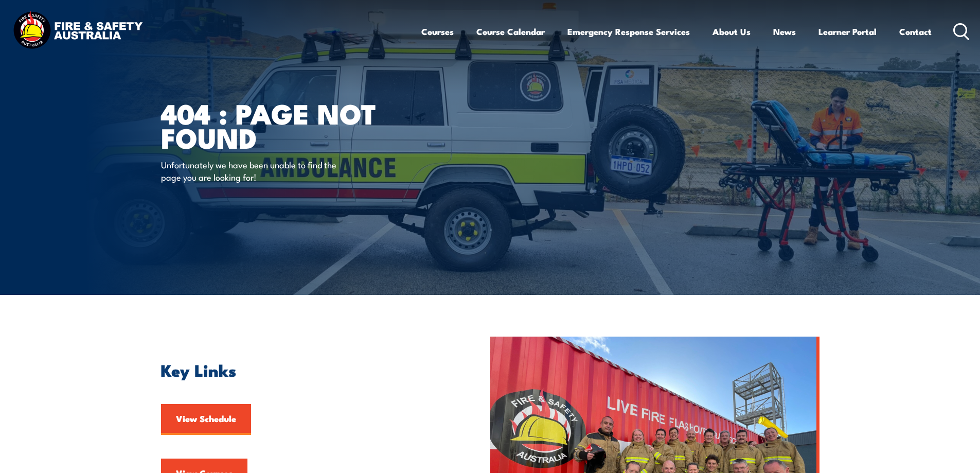  Describe the element at coordinates (206, 420) in the screenshot. I see `a: View Schedule` at that location.